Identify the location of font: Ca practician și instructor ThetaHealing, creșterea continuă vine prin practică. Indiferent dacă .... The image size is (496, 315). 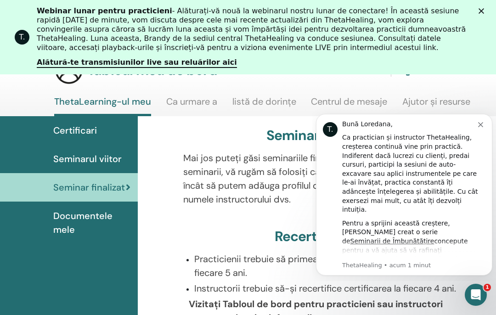
(98, 67).